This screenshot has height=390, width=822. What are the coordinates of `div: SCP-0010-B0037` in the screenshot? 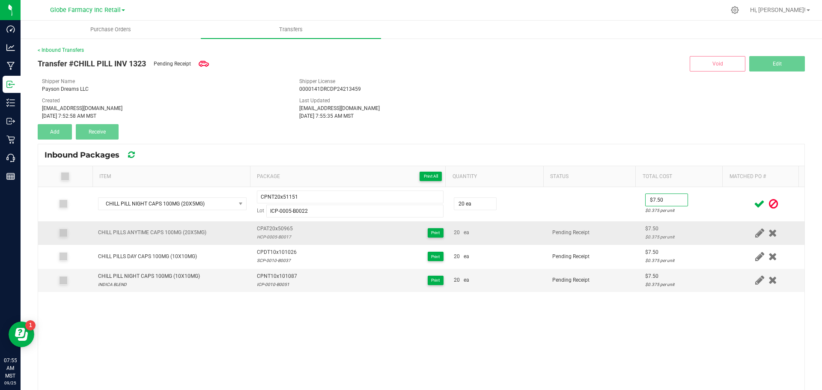 It's located at (276, 260).